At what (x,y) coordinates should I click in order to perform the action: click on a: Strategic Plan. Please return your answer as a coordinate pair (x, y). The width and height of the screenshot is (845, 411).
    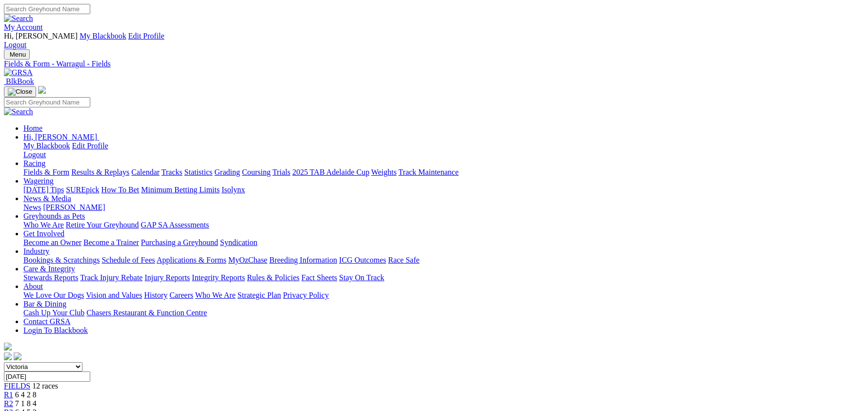
    Looking at the image, I should click on (259, 295).